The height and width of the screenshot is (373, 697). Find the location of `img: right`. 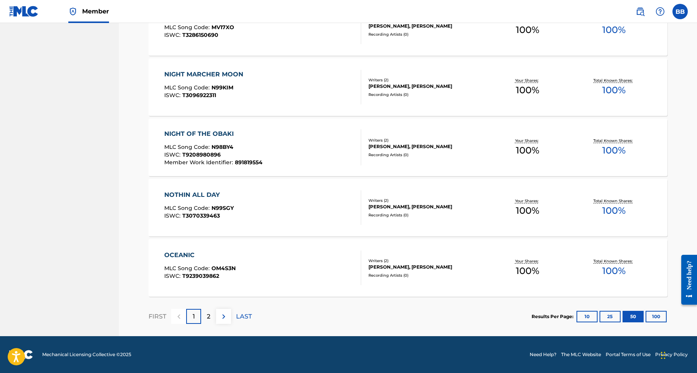

img: right is located at coordinates (224, 317).